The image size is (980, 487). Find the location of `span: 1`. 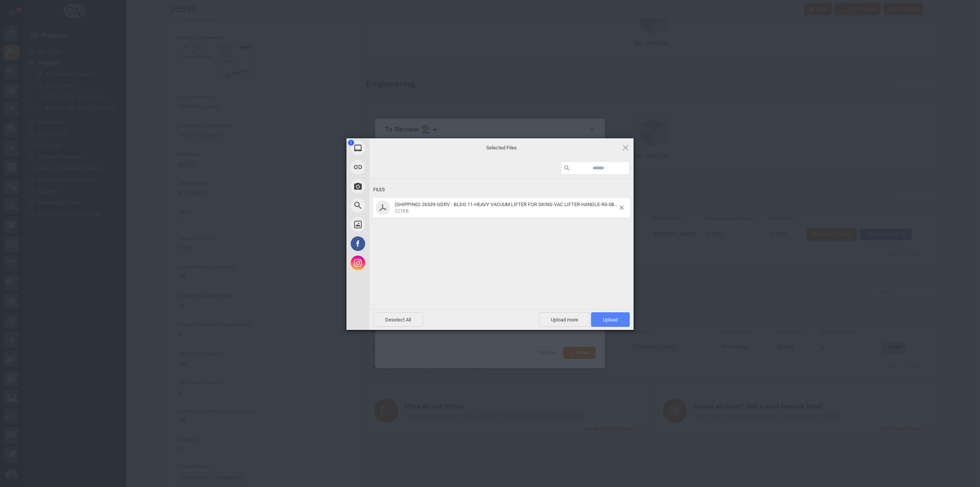

span: 1 is located at coordinates (351, 142).